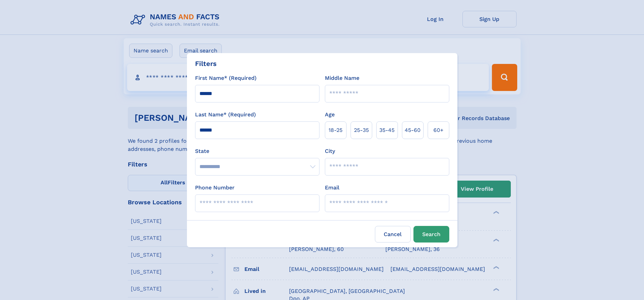  What do you see at coordinates (439, 130) in the screenshot?
I see `span: 60+` at bounding box center [439, 130].